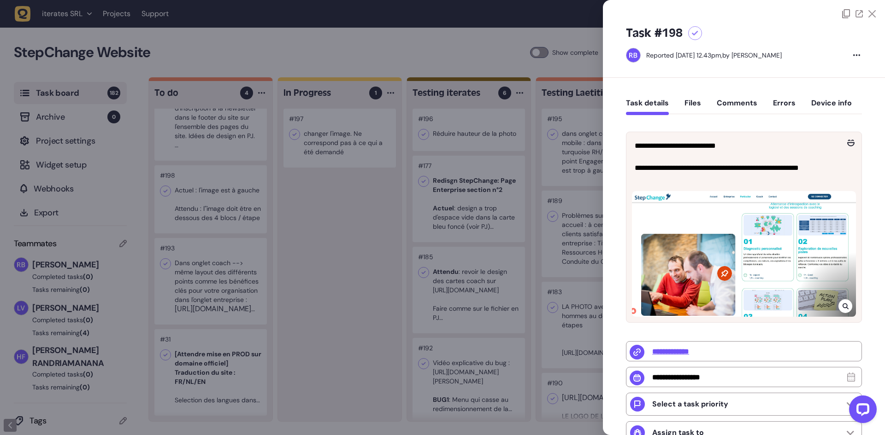  What do you see at coordinates (21, 18) in the screenshot?
I see `button: Open LiveChat chat widget` at bounding box center [21, 18].